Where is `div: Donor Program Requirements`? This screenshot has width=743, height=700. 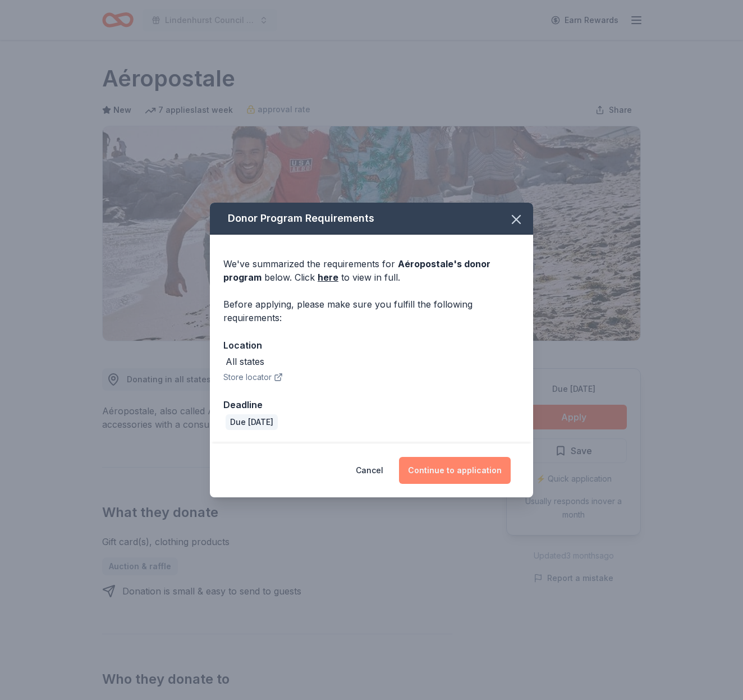 div: Donor Program Requirements is located at coordinates (371, 218).